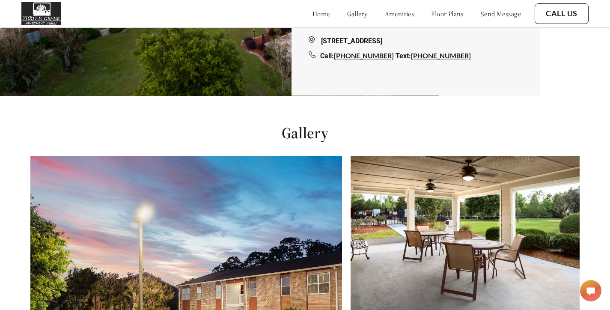  I want to click on a: send message, so click(501, 14).